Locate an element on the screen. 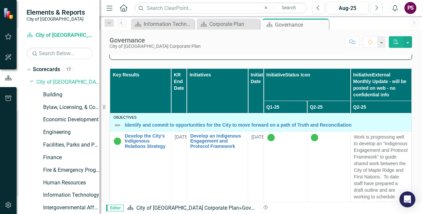  a: Bylaw, Licensing, & Community Safety is located at coordinates (71, 107).